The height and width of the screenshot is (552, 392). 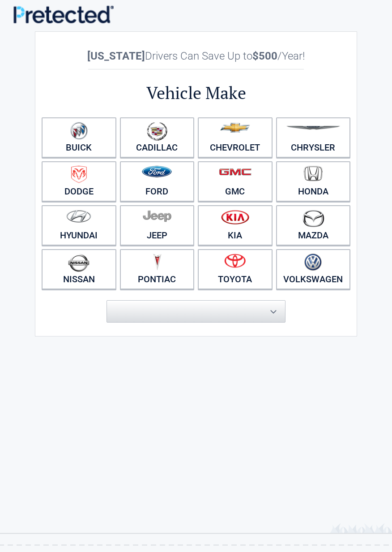 What do you see at coordinates (235, 269) in the screenshot?
I see `a: Toyota` at bounding box center [235, 269].